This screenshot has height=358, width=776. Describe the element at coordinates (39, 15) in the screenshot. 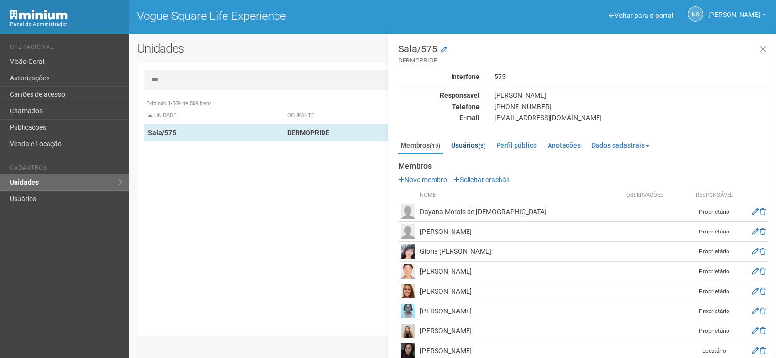

I see `img: Minium` at that location.